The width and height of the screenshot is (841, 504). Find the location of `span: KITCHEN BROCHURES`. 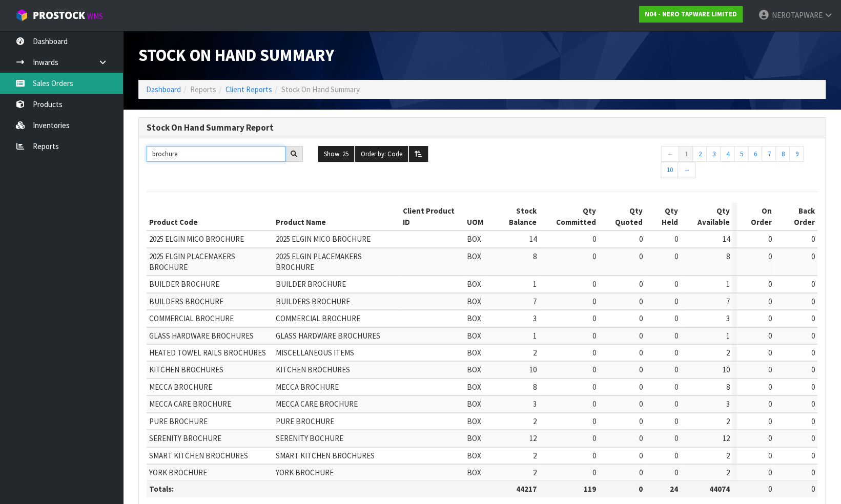

span: KITCHEN BROCHURES is located at coordinates (313, 369).